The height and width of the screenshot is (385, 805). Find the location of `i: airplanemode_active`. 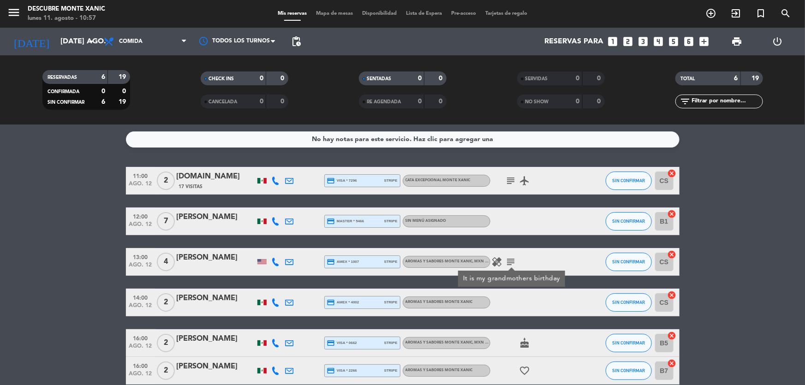

i: airplanemode_active is located at coordinates (525, 181).